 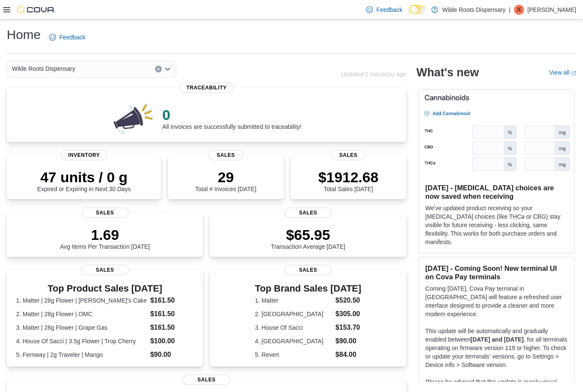 I want to click on span: Dark Mode, so click(x=409, y=14).